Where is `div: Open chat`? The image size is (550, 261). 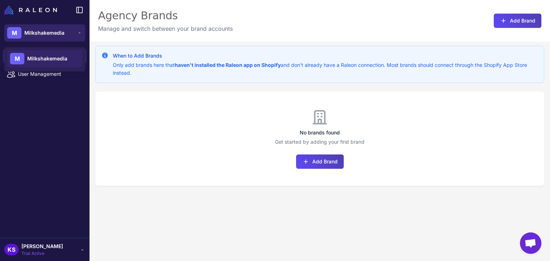
div: Open chat is located at coordinates (531, 243).